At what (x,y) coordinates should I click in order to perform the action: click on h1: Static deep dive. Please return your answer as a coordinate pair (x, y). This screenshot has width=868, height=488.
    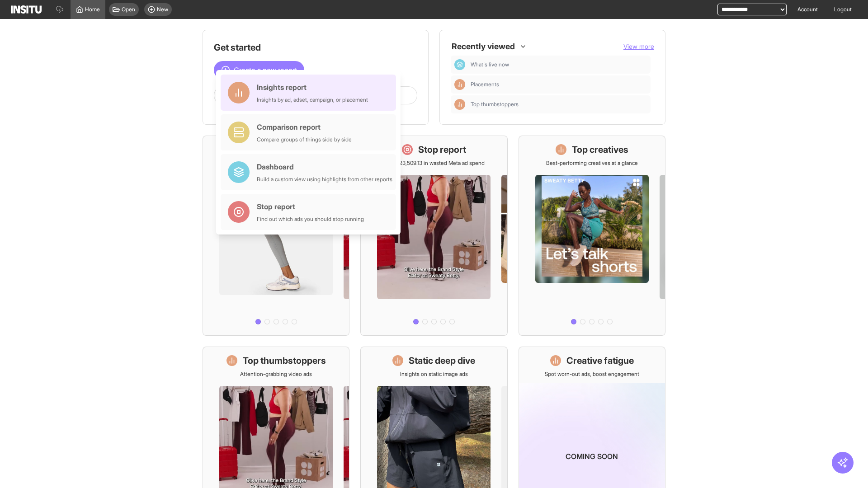
    Looking at the image, I should click on (441, 360).